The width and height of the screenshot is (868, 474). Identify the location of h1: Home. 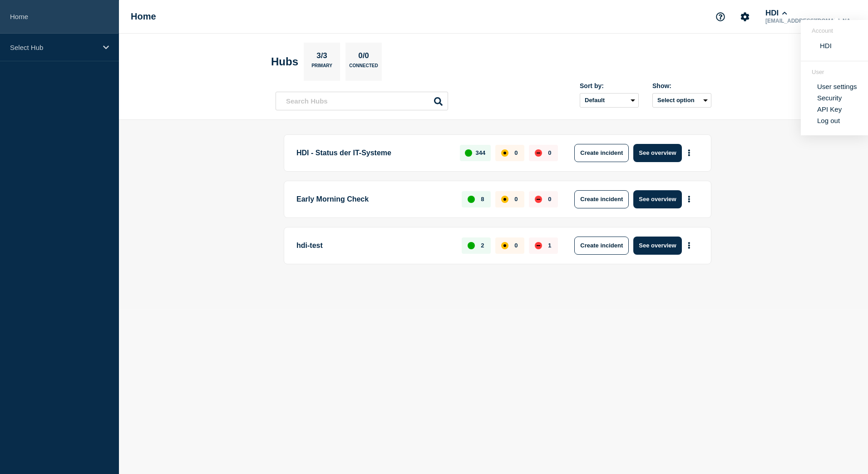
(143, 16).